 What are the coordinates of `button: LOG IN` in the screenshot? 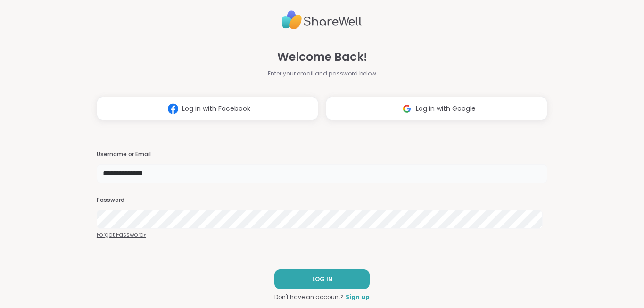 It's located at (322, 279).